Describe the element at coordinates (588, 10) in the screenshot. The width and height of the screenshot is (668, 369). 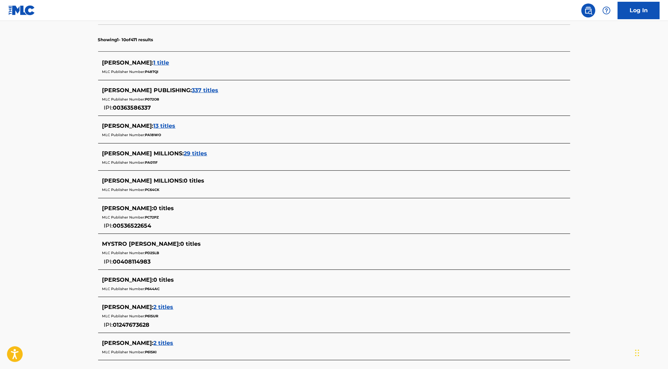
I see `img: search` at that location.